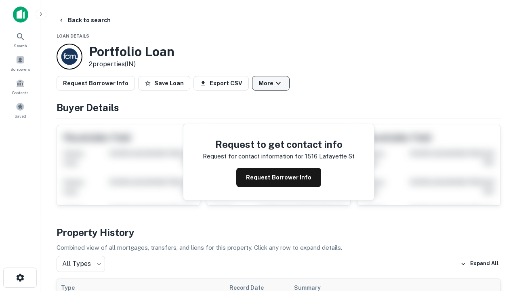  What do you see at coordinates (81, 264) in the screenshot?
I see `div: All Types` at bounding box center [81, 264].